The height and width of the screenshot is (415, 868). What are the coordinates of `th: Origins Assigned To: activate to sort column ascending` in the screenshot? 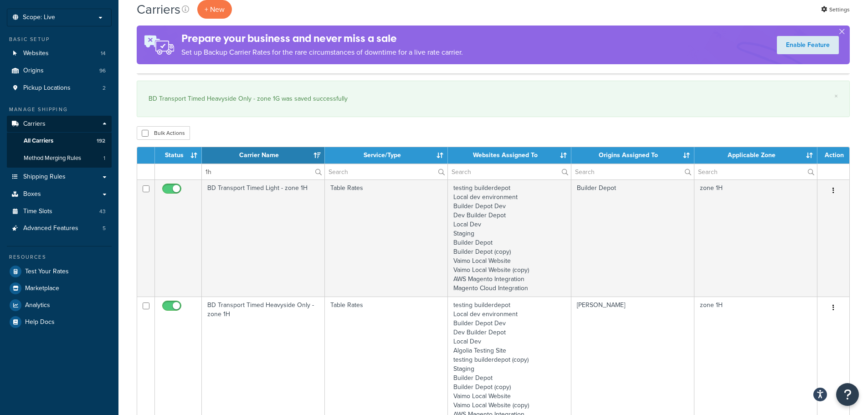 It's located at (633, 155).